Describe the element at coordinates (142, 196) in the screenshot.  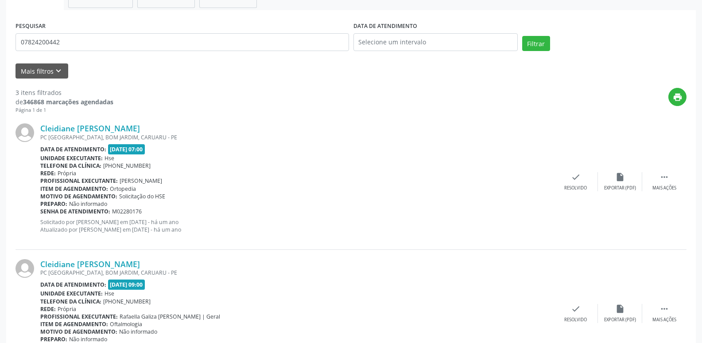
I see `span: Solicitação do HSE` at that location.